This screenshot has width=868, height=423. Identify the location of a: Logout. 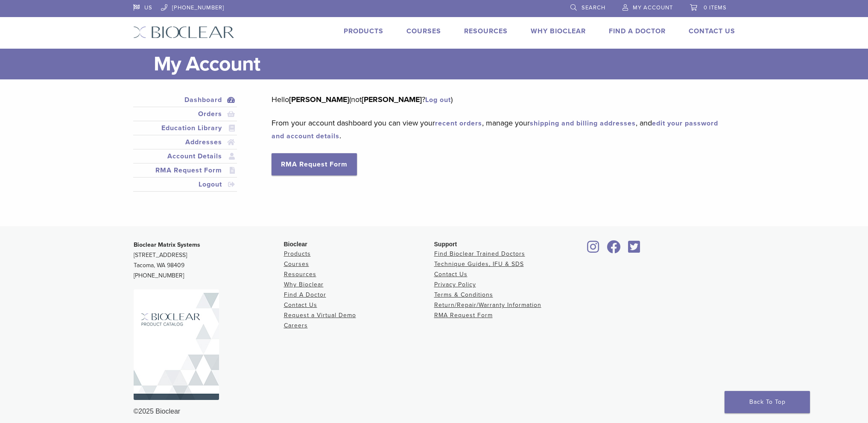
(185, 185).